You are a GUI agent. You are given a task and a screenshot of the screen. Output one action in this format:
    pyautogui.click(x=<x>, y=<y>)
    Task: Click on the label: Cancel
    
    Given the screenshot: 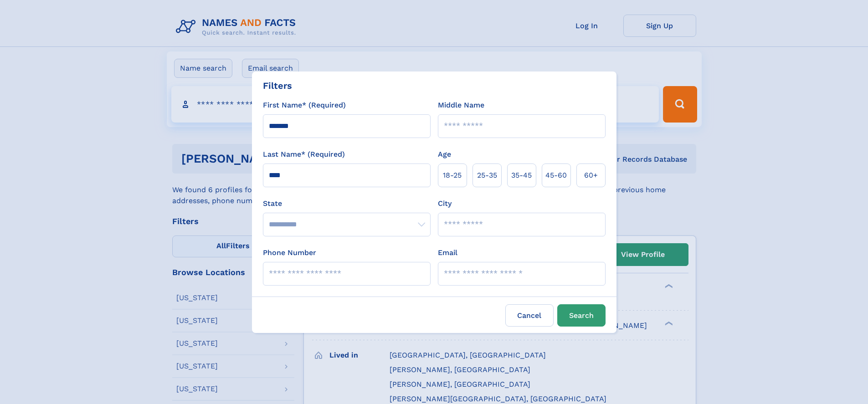 What is the action you would take?
    pyautogui.click(x=529, y=316)
    